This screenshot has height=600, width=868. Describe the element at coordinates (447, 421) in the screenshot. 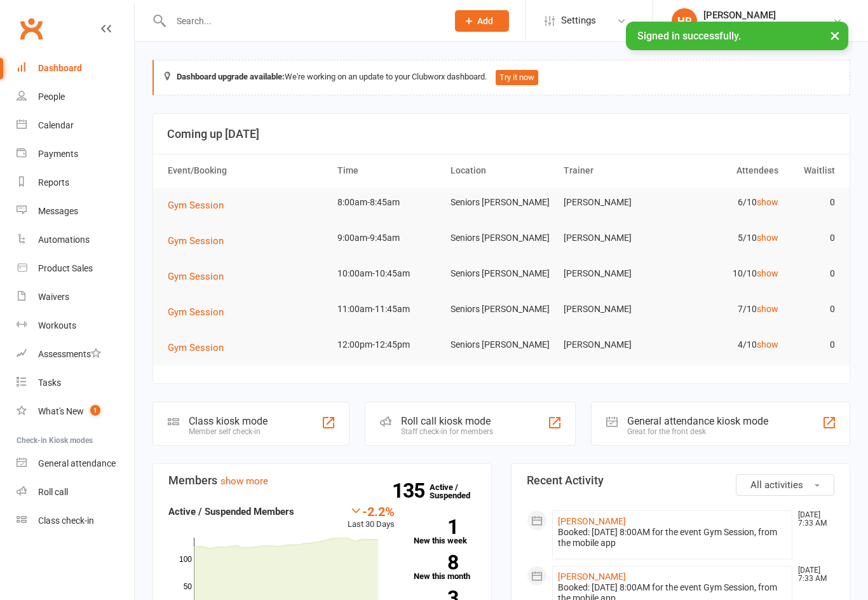

I see `div: Roll call kiosk mode` at that location.